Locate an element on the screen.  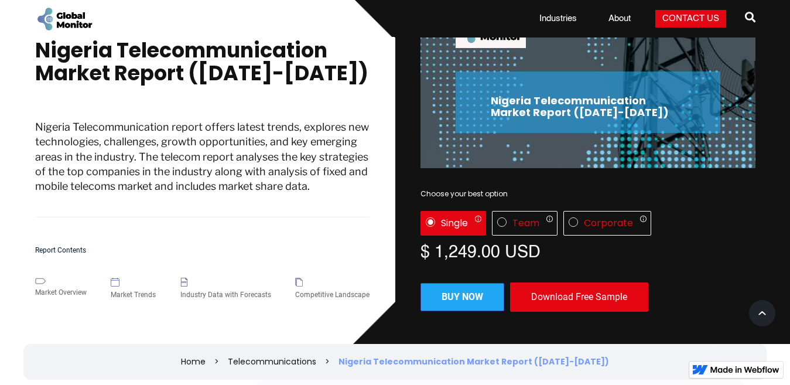
a: Industries is located at coordinates (558, 19).